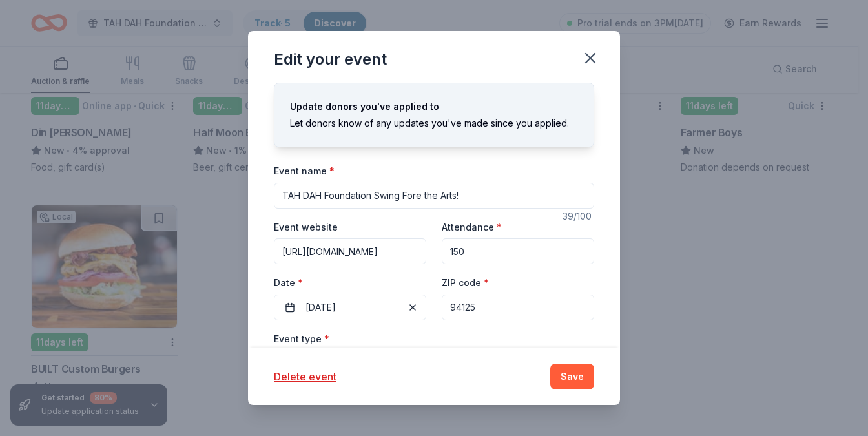  I want to click on input: Spring Fundraiser, so click(434, 196).